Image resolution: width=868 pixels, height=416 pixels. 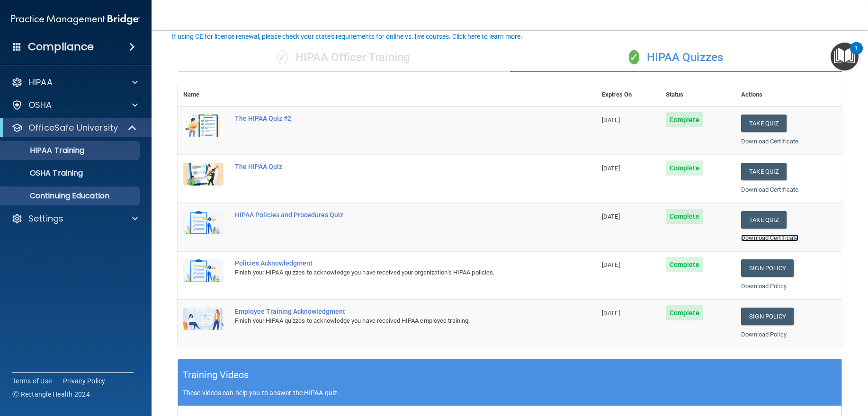 What do you see at coordinates (844, 57) in the screenshot?
I see `button: Open Resource Center, 1 new notification` at bounding box center [844, 57].